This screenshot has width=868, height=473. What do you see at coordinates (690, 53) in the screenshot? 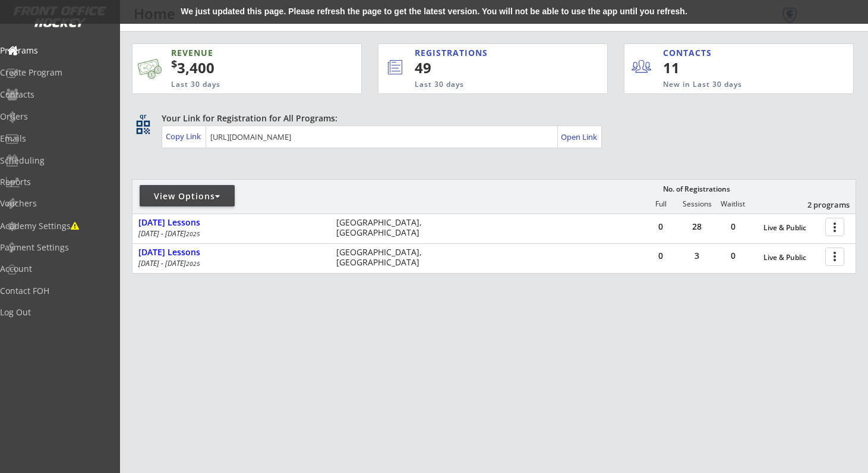
I see `div: CONTACTS` at bounding box center [690, 53].